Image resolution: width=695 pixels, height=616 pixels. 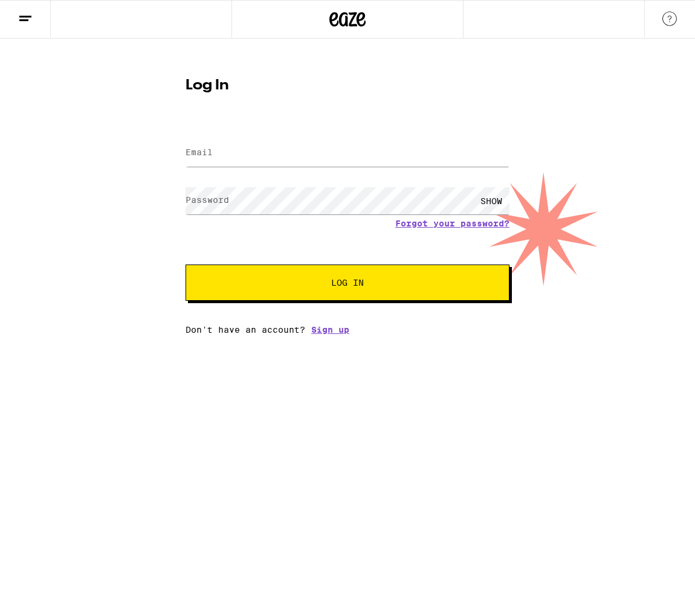 I want to click on div: SHOW, so click(x=491, y=201).